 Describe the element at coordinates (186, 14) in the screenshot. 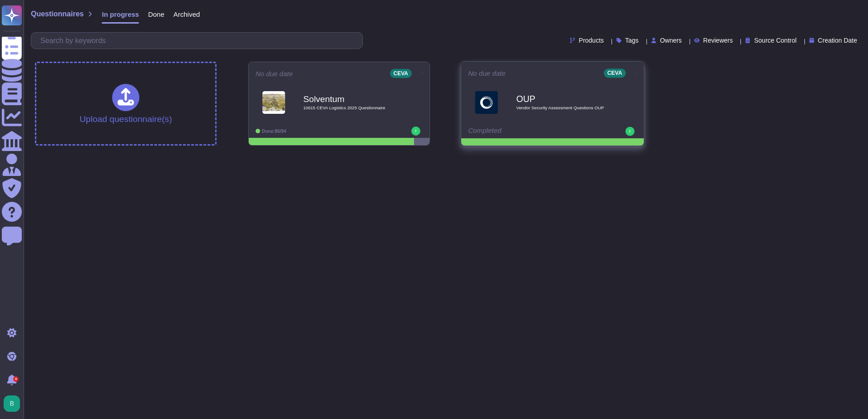

I see `span: Archived` at that location.